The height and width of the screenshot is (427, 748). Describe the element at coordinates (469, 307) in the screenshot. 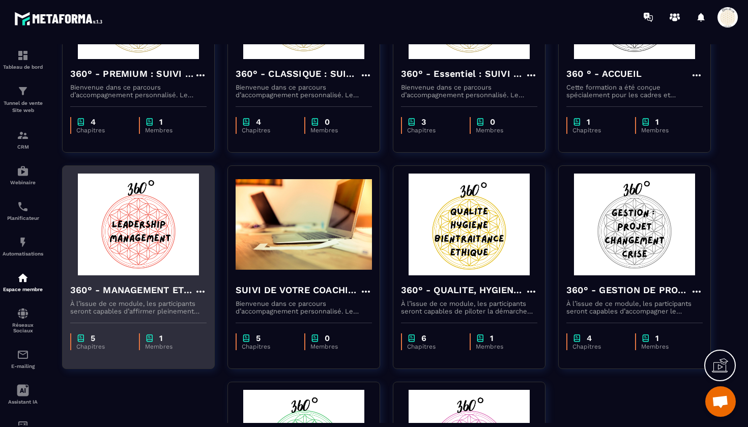

I see `p: À l’issue de ce module, les participants seront capables de piloter la démarche qualité de manièr...` at that location.